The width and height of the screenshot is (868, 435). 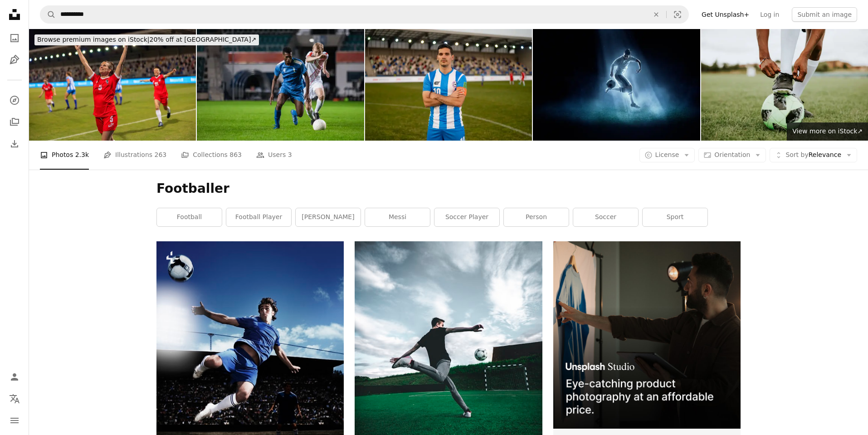 I want to click on a: Log in / Sign up, so click(x=14, y=377).